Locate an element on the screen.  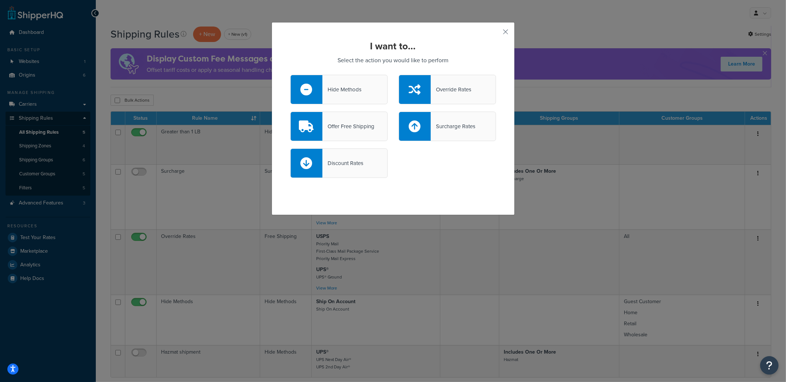
div: Override Rates is located at coordinates (451, 90).